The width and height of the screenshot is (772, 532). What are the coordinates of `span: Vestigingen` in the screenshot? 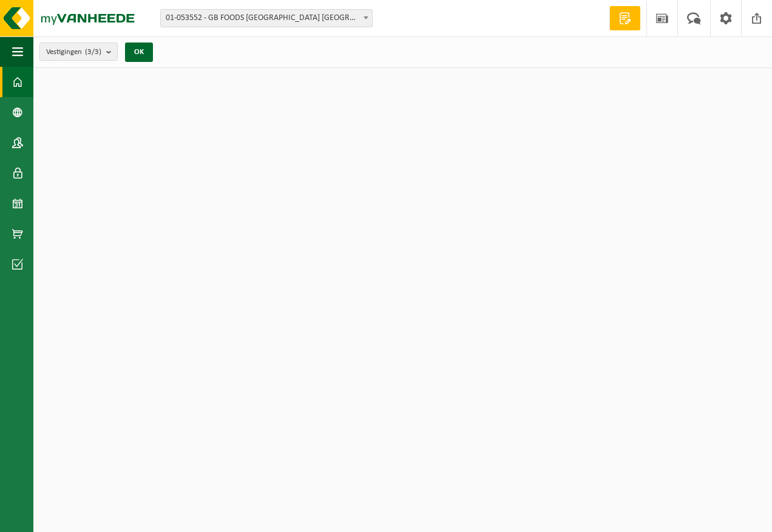 It's located at (74, 52).